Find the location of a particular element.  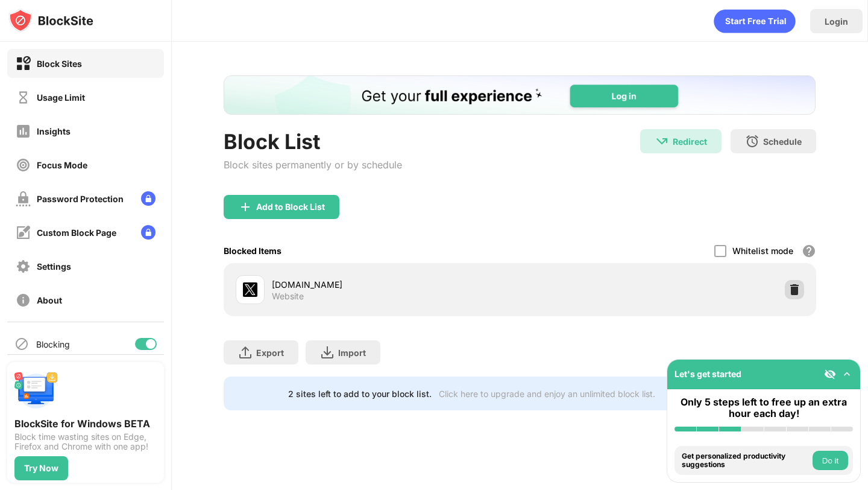

img: blocking-icon.svg is located at coordinates (22, 344).